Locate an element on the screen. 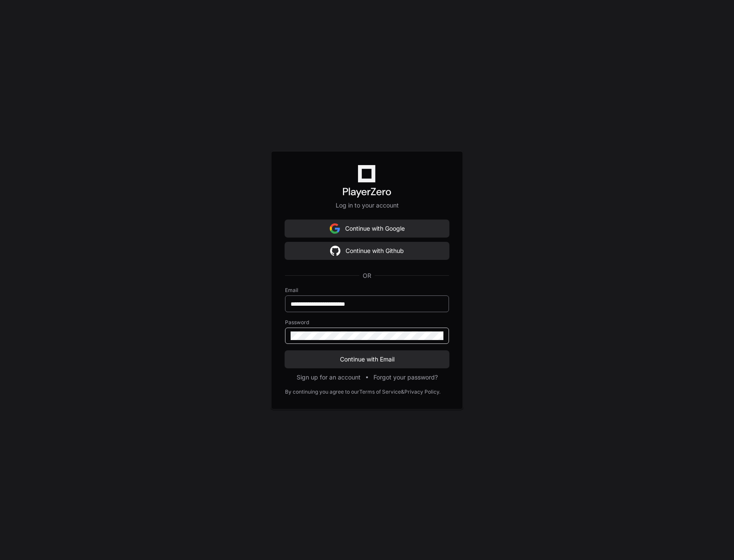 The height and width of the screenshot is (560, 734). button: Continue with Email is located at coordinates (367, 360).